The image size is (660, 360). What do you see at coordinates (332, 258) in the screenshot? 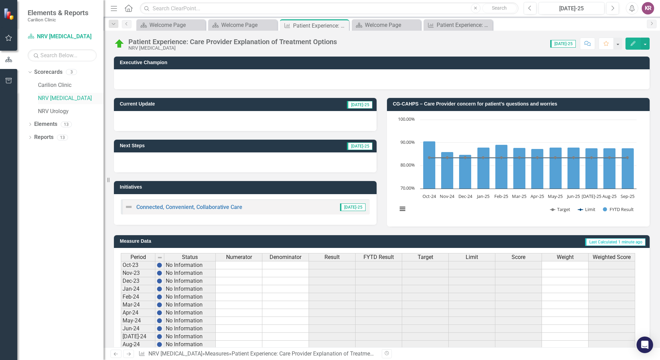
I see `span: Result` at bounding box center [332, 258].